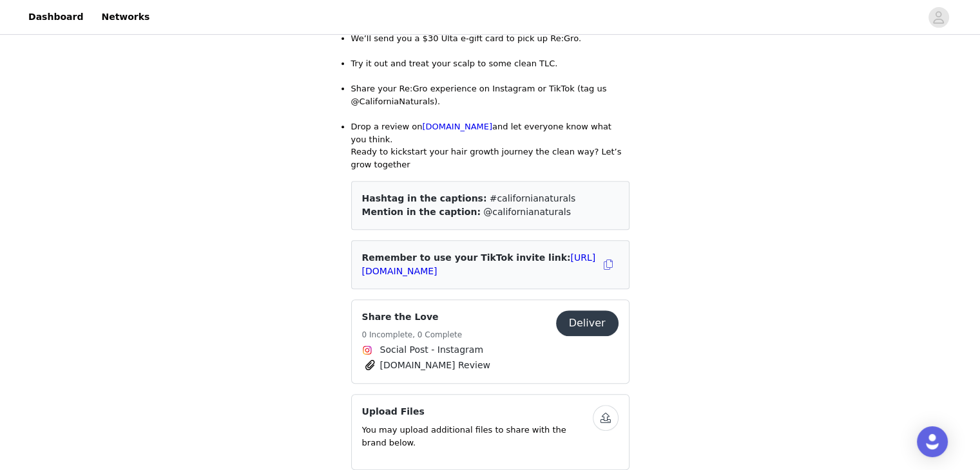  I want to click on li: We’ll send you a $30 Ulta e-gift card to pick up Re:Gro., so click(490, 39).